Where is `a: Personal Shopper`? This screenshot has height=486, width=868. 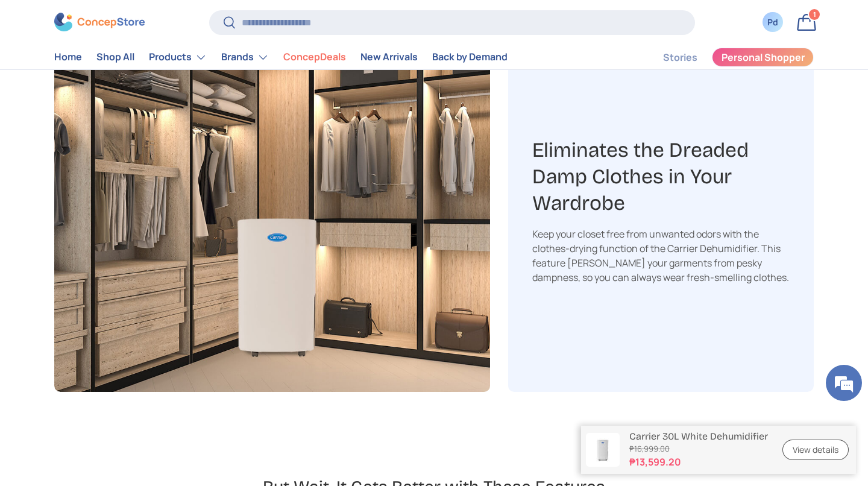
a: Personal Shopper is located at coordinates (763, 57).